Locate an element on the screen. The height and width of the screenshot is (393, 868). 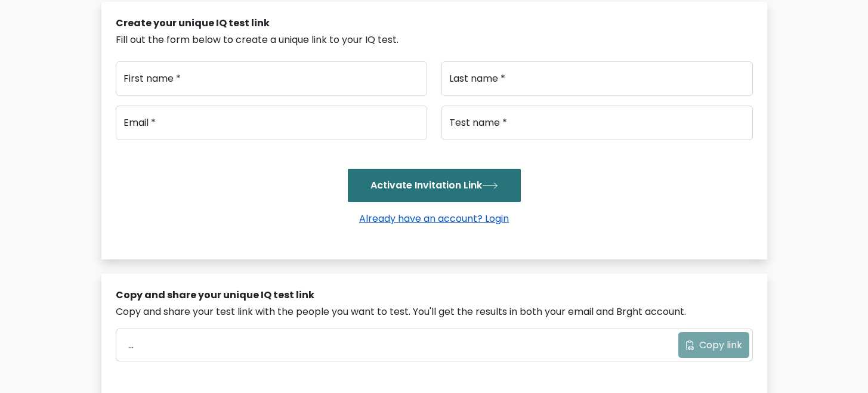
div: Fill out the form below to create a unique link to your IQ test. is located at coordinates (434, 40).